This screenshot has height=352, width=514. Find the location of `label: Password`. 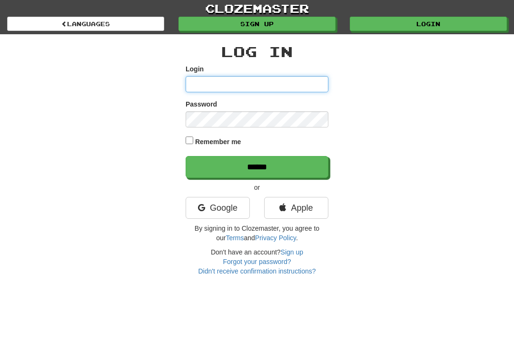

label: Password is located at coordinates (201, 104).